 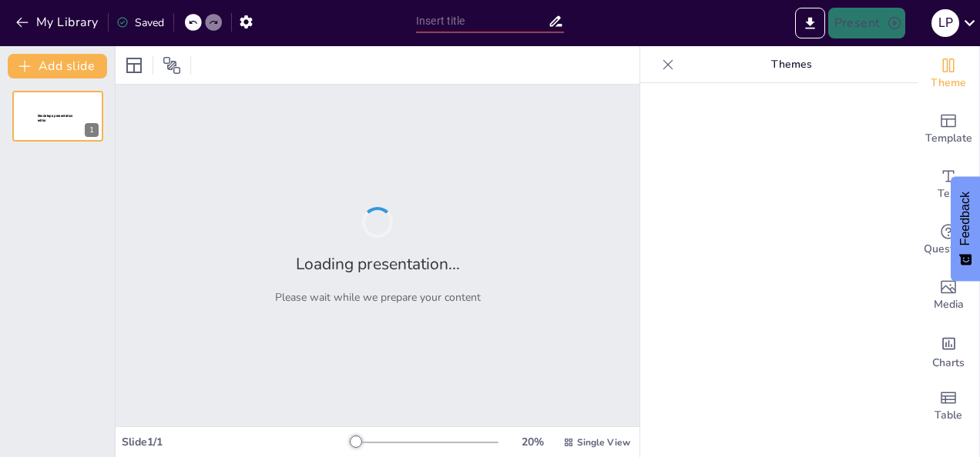 I want to click on div: 20 %, so click(x=532, y=442).